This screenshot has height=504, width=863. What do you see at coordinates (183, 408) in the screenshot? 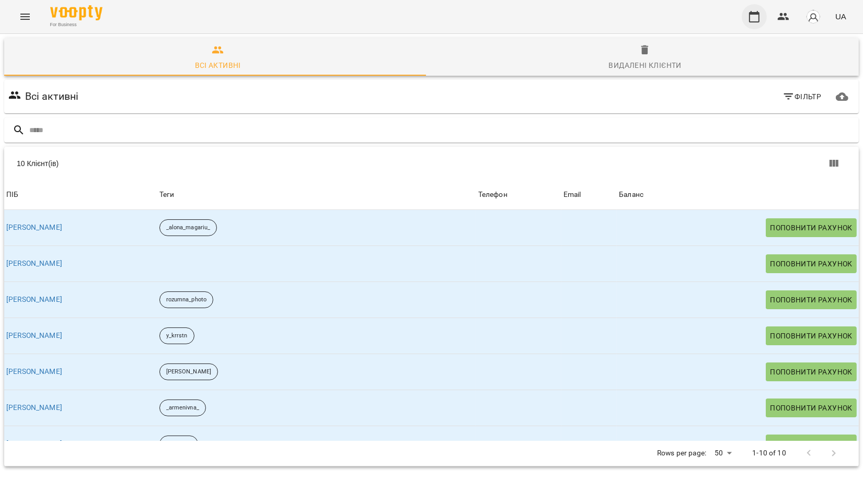
I see `p: _armenivna_` at bounding box center [183, 408].